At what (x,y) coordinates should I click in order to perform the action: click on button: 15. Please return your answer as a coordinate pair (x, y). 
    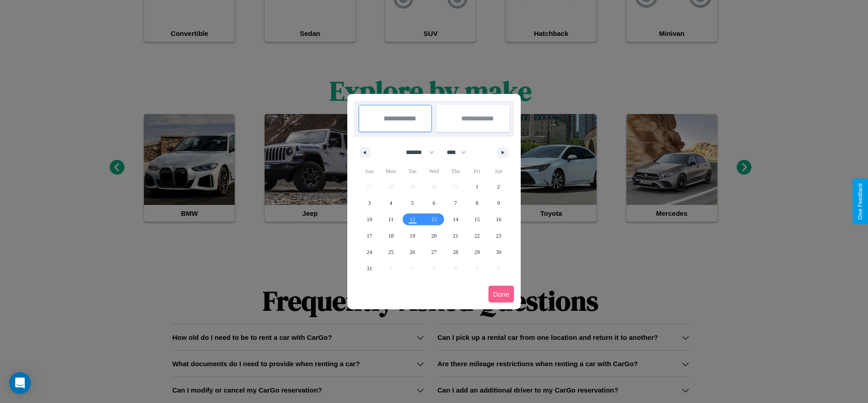
    Looking at the image, I should click on (477, 219).